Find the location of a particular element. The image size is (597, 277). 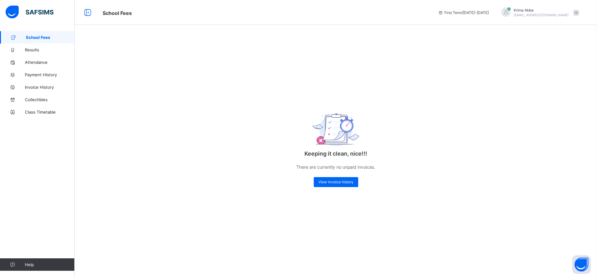

span: Results is located at coordinates (50, 50).